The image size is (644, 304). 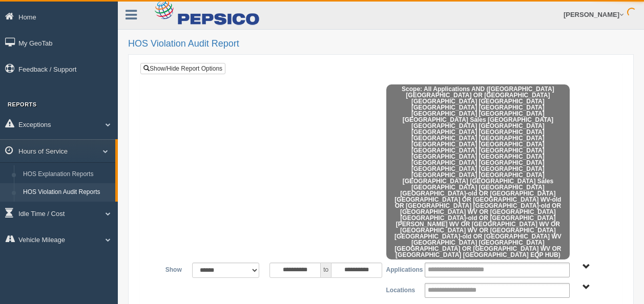 What do you see at coordinates (326, 270) in the screenshot?
I see `span: to` at bounding box center [326, 270].